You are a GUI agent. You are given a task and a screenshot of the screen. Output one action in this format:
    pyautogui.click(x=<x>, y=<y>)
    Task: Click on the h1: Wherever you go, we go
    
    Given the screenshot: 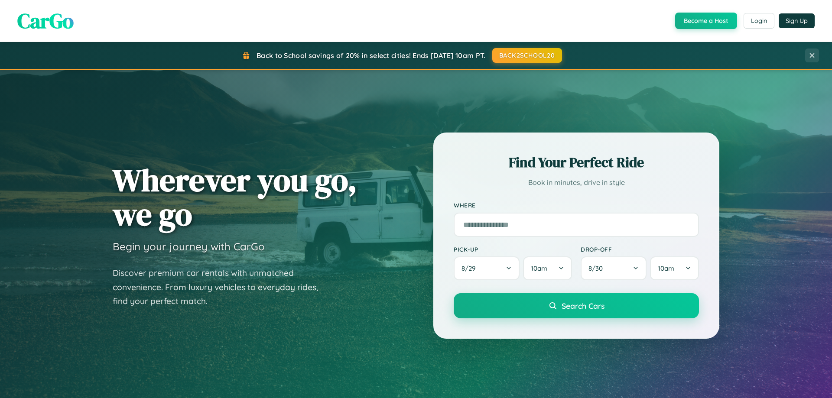 What is the action you would take?
    pyautogui.click(x=235, y=197)
    